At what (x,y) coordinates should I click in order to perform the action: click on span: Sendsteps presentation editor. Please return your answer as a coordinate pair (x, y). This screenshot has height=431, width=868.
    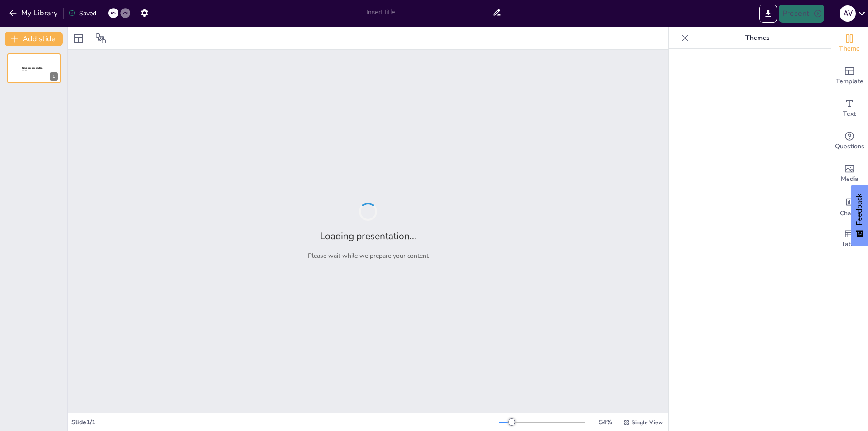
    Looking at the image, I should click on (32, 69).